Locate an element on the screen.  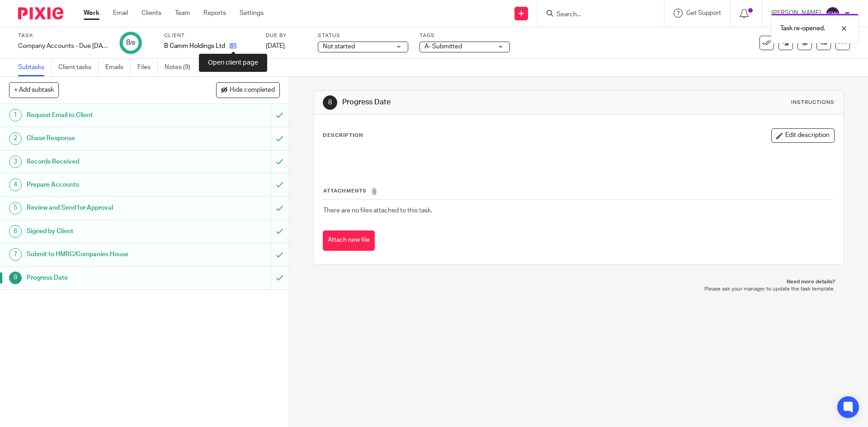
h1: Signed by Client is located at coordinates (105, 231).